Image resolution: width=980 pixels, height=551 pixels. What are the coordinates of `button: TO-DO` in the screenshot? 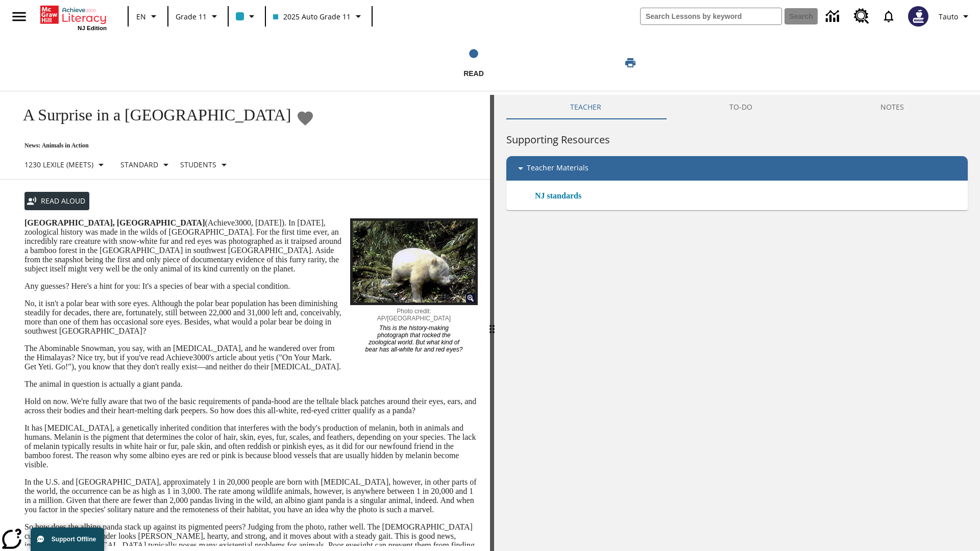 It's located at (741, 107).